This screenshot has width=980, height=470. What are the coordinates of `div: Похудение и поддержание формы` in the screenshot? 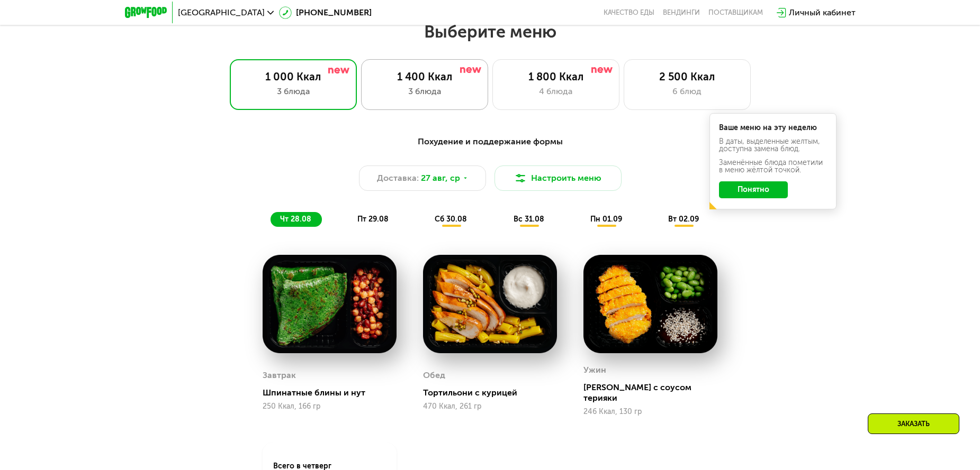 It's located at (490, 142).